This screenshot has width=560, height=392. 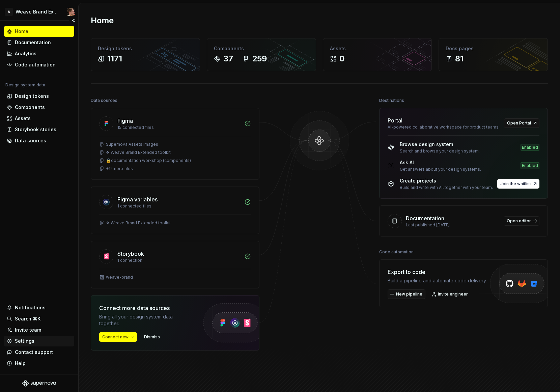 What do you see at coordinates (28, 319) in the screenshot?
I see `div: Search ⌘K` at bounding box center [28, 319].